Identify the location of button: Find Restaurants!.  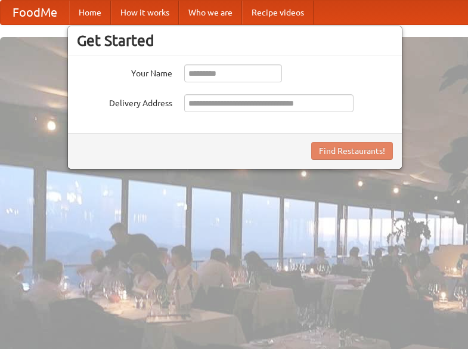
(352, 151).